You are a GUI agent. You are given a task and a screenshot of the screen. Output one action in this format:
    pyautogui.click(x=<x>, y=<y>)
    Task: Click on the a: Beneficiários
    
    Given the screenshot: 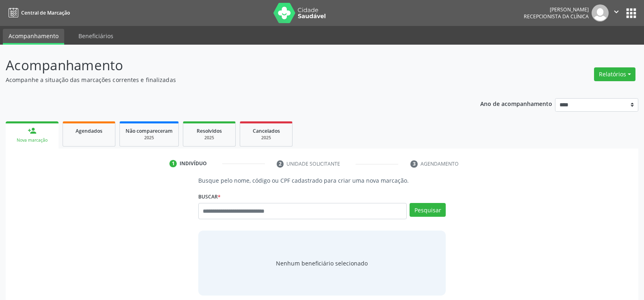 What is the action you would take?
    pyautogui.click(x=96, y=36)
    